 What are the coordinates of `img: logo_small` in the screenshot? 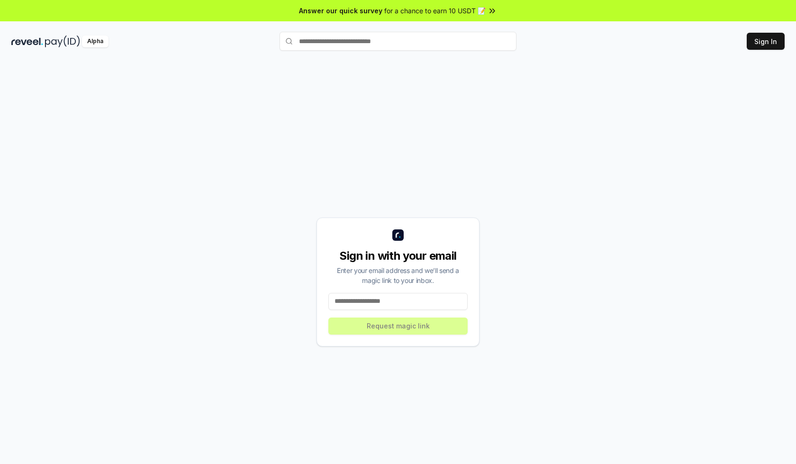 It's located at (398, 235).